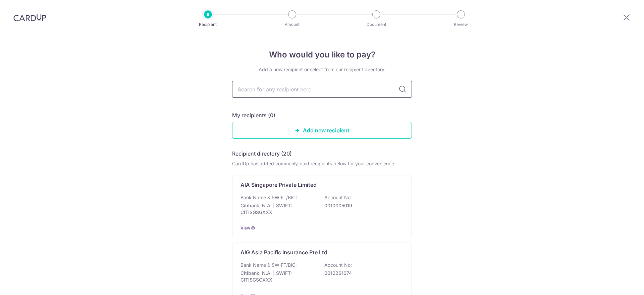 This screenshot has width=644, height=295. I want to click on div: Add a new recipient or select from our recipient directory., so click(322, 70).